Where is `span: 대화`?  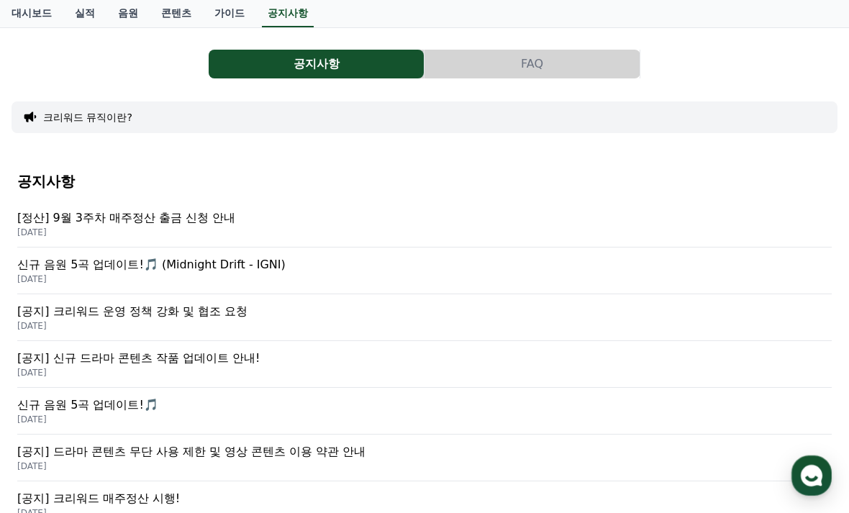 span: 대화 is located at coordinates (140, 422).